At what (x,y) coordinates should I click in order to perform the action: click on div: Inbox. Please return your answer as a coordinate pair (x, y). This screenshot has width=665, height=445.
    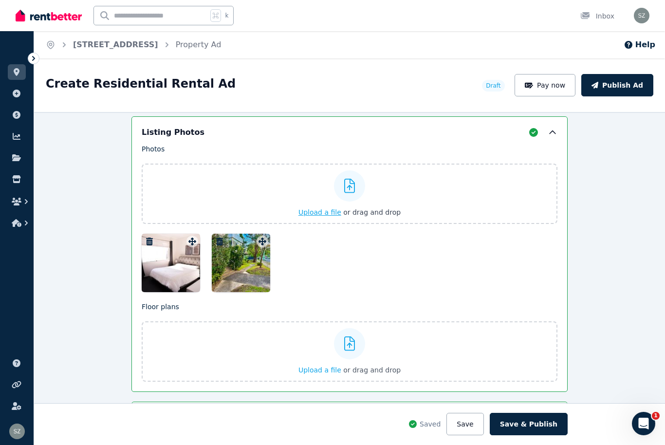
    Looking at the image, I should click on (597, 16).